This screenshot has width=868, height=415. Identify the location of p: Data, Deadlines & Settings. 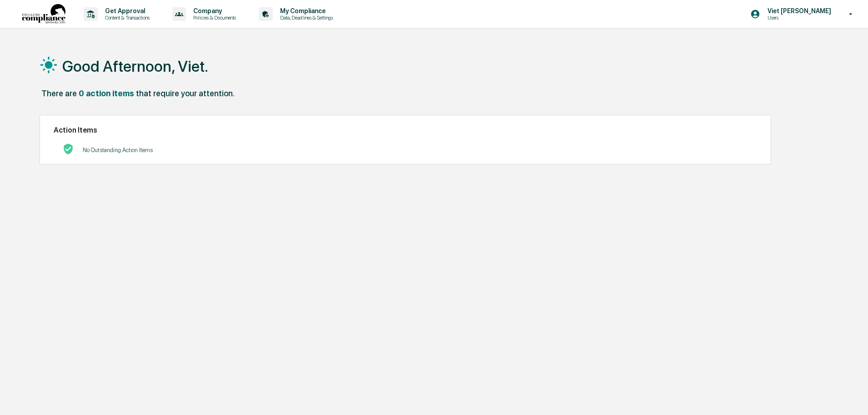
(305, 18).